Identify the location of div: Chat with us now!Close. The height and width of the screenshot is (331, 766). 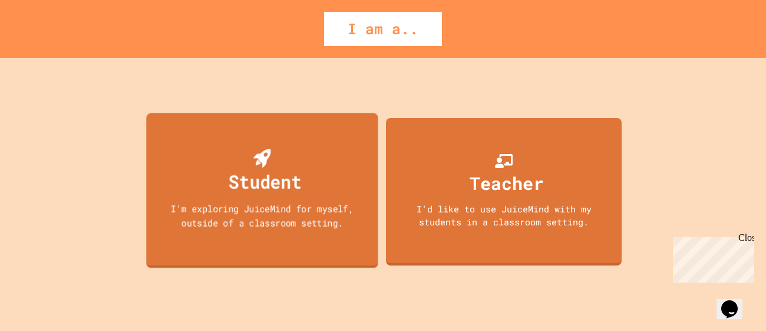
(43, 39).